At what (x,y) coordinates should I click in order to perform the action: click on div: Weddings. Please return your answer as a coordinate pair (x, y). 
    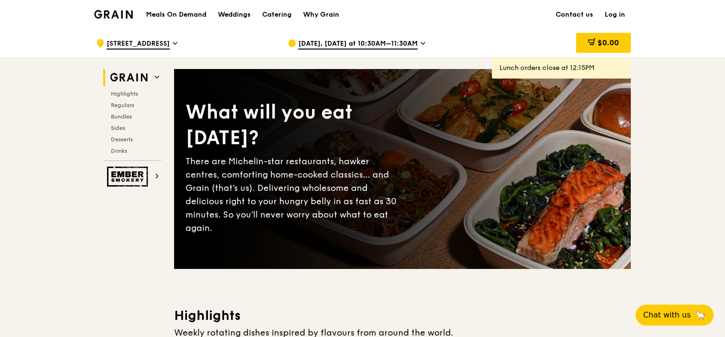
    Looking at the image, I should click on (234, 15).